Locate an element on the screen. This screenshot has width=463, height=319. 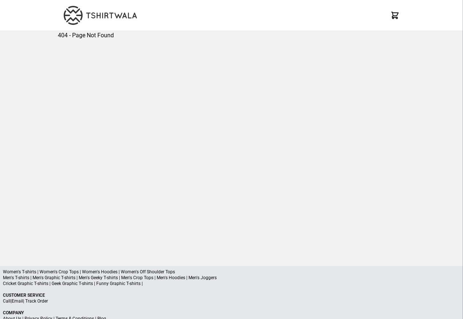
p: Women's T-shirts | Women's Crop Tops | Women's Hoodies | Women's Off Shoulder Tops is located at coordinates (231, 272).